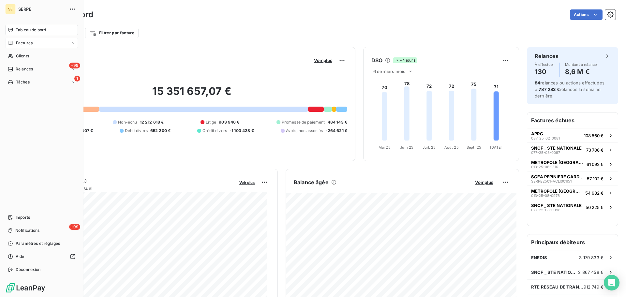 Image resolution: width=626 pixels, height=297 pixels. Describe the element at coordinates (591, 258) in the screenshot. I see `span: 3 179 833 €` at that location.